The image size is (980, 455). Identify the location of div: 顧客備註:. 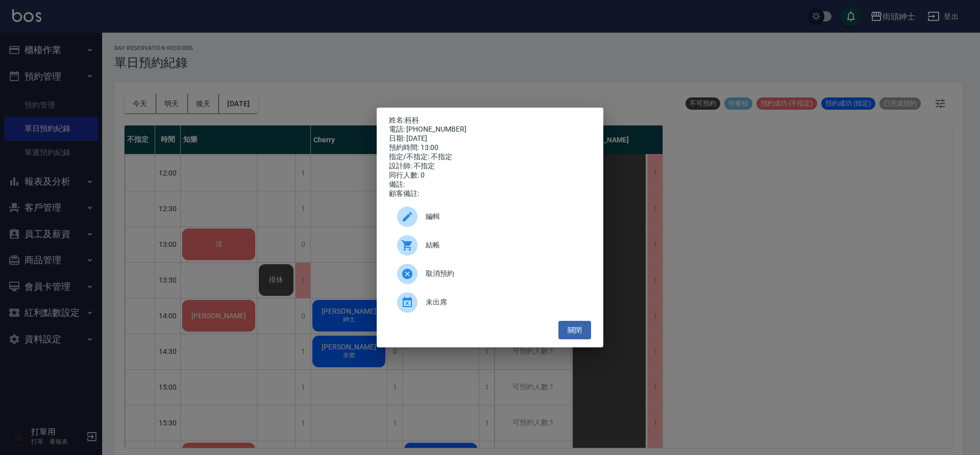
(490, 194).